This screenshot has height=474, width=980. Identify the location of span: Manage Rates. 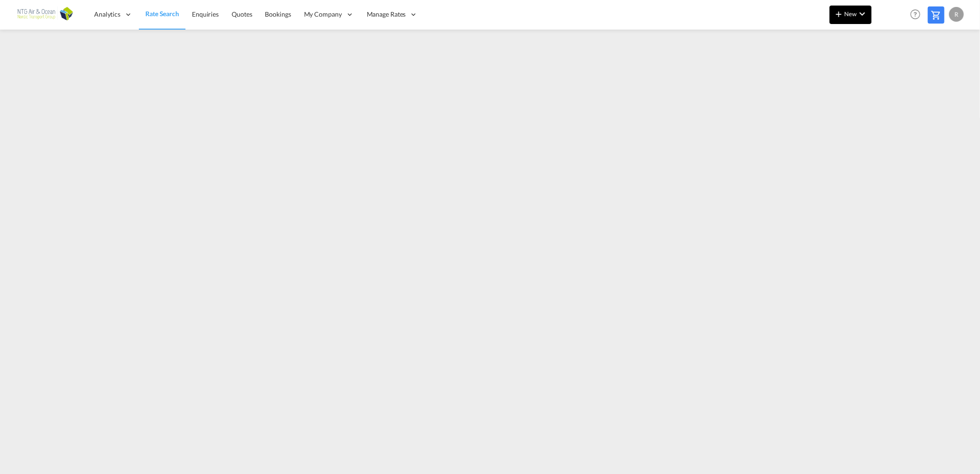
(387, 15).